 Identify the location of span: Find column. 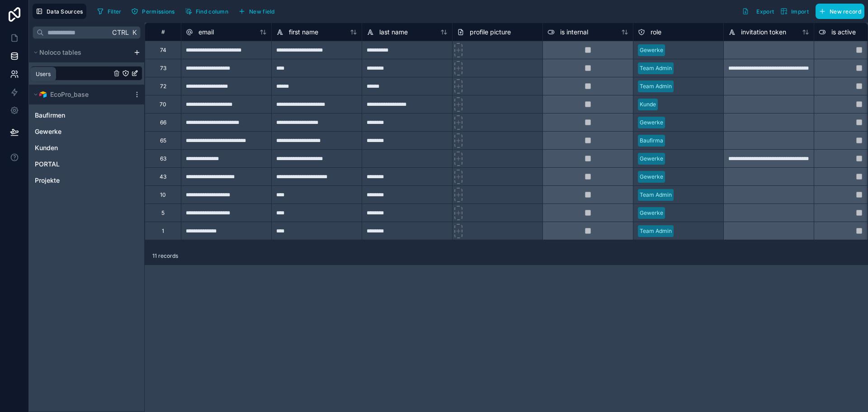
(212, 11).